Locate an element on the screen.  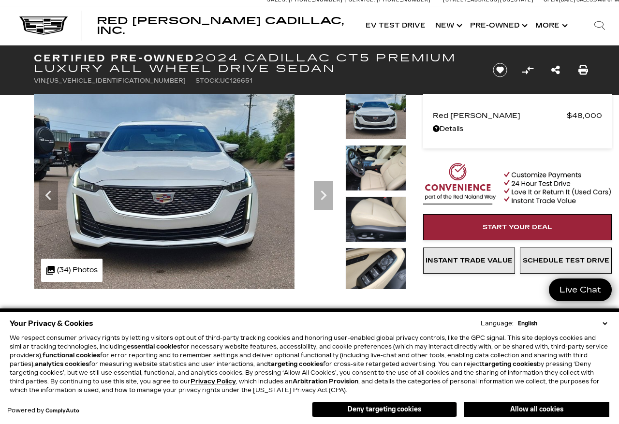
a: Details is located at coordinates (518, 129).